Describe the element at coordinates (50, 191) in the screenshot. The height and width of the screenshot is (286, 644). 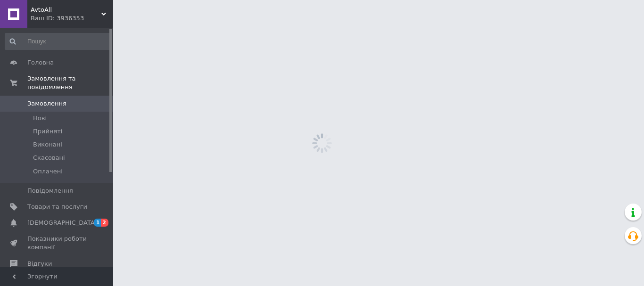
I see `span: Повідомлення` at that location.